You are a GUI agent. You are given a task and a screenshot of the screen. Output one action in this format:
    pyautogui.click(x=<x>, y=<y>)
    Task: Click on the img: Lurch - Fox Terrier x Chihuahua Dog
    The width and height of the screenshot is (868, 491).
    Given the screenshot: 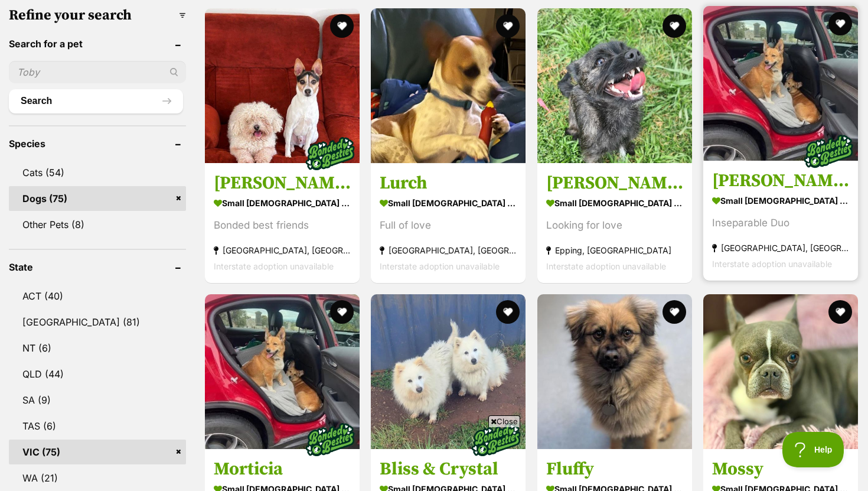 What is the action you would take?
    pyautogui.click(x=448, y=86)
    